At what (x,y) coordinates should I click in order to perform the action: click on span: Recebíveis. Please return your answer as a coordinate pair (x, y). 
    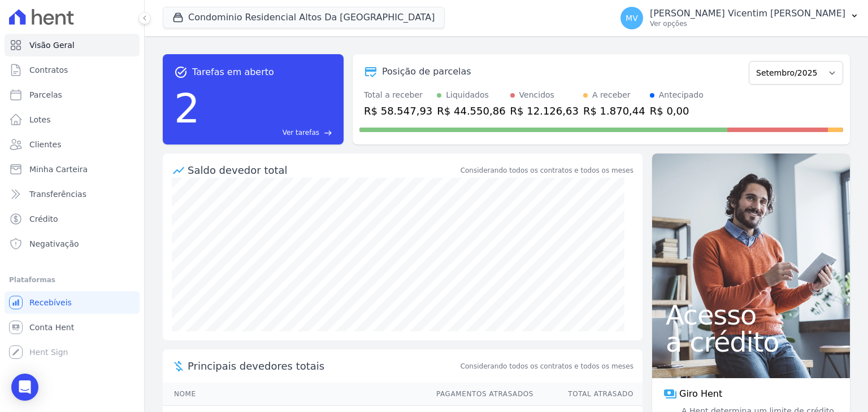
    Looking at the image, I should click on (51, 303).